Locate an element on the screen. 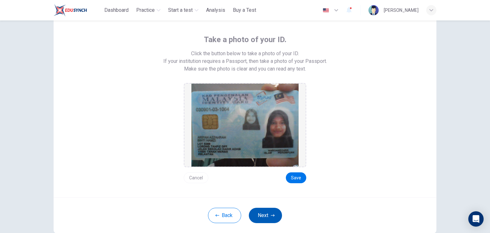 The width and height of the screenshot is (490, 233). button: Buy a Test is located at coordinates (244, 10).